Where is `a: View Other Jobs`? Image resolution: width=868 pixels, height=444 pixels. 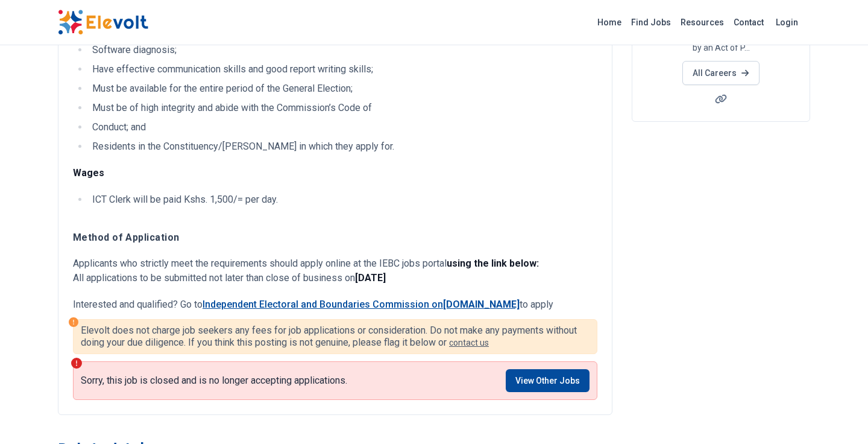 a: View Other Jobs is located at coordinates (548, 380).